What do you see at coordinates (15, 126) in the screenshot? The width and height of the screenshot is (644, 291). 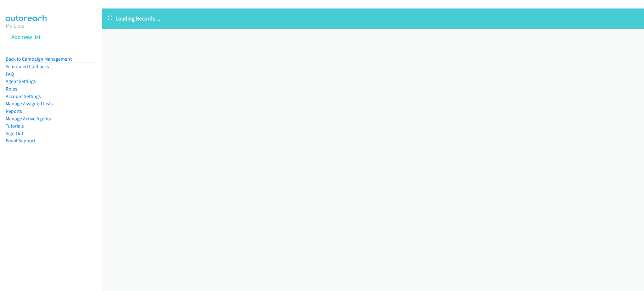 I see `a: Tutorials` at bounding box center [15, 126].